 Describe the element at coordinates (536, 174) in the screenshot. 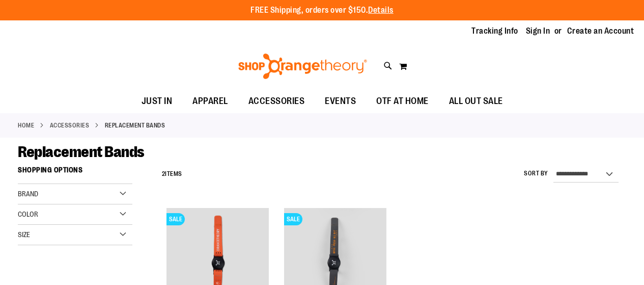

I see `label: Sort By` at that location.